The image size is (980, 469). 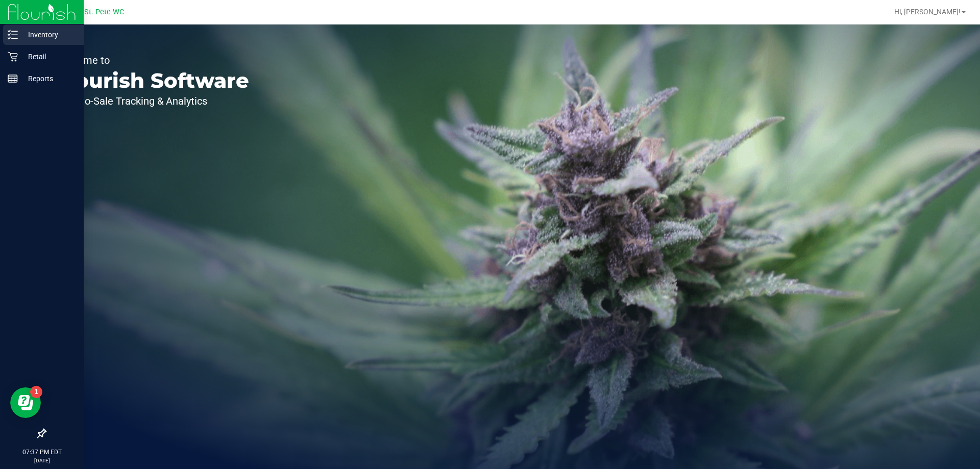 What do you see at coordinates (13, 79) in the screenshot?
I see `inline-svg: Reports` at bounding box center [13, 79].